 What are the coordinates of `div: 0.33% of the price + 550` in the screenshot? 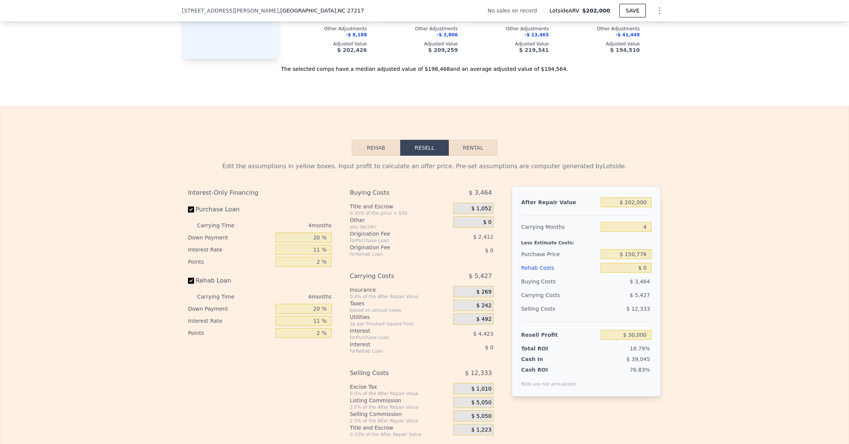 It's located at (400, 213).